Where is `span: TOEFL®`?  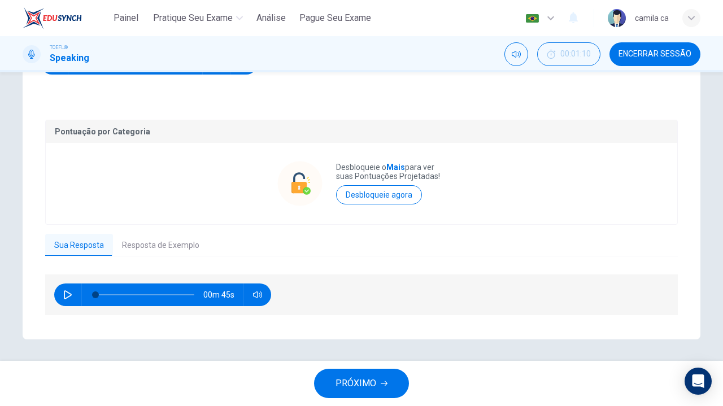 span: TOEFL® is located at coordinates (59, 47).